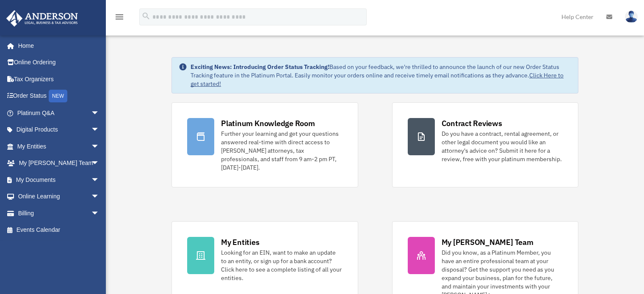 The image size is (644, 294). What do you see at coordinates (377, 80) in the screenshot?
I see `a: Click Here to get started!` at bounding box center [377, 80].